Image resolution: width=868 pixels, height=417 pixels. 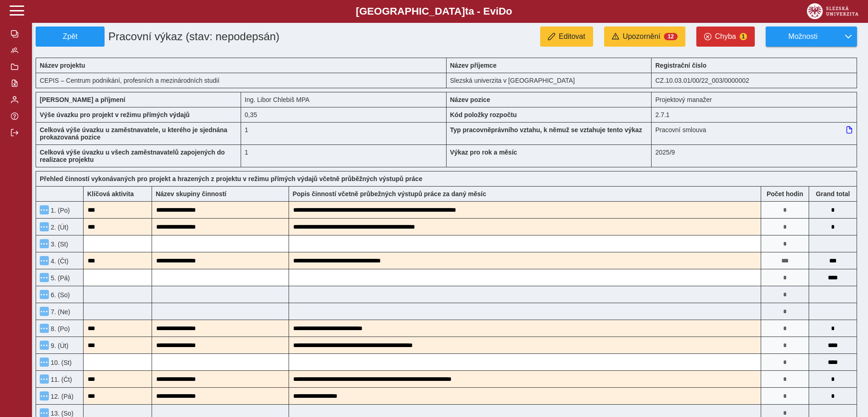 I want to click on div: 2.7.1, so click(x=754, y=115).